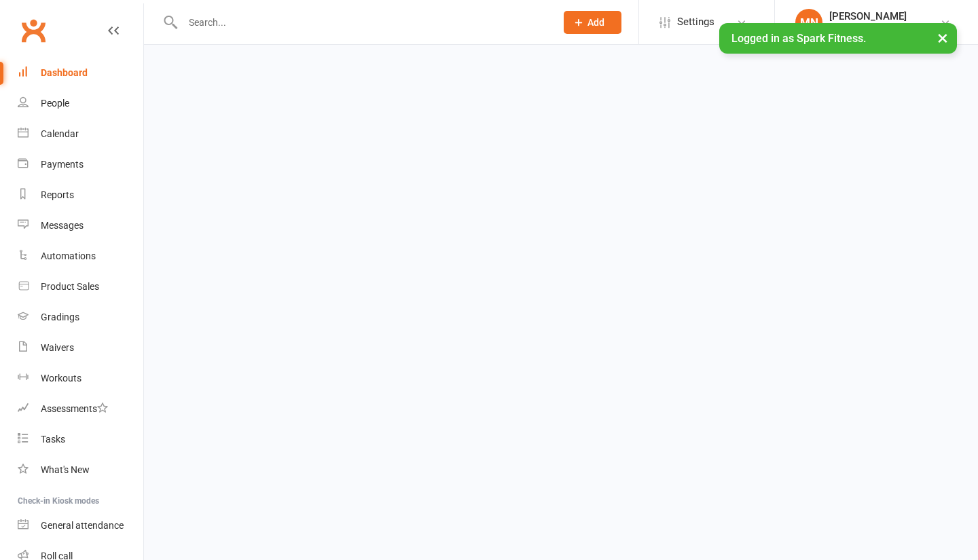  I want to click on div: Messages, so click(62, 226).